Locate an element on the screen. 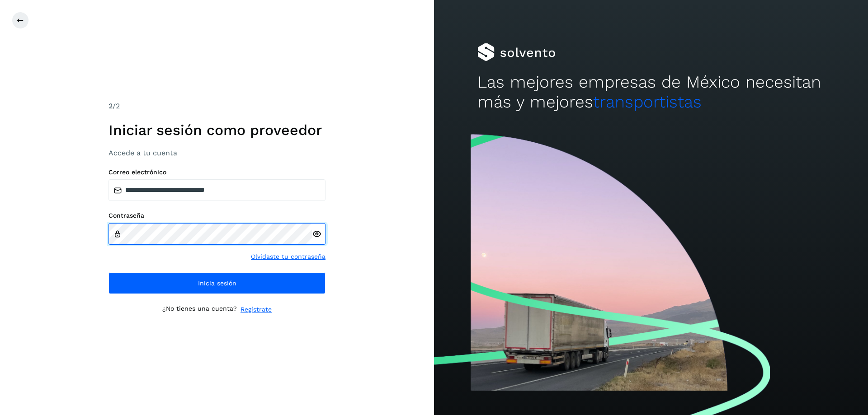 The width and height of the screenshot is (868, 415). h3: Accede a tu cuenta is located at coordinates (217, 153).